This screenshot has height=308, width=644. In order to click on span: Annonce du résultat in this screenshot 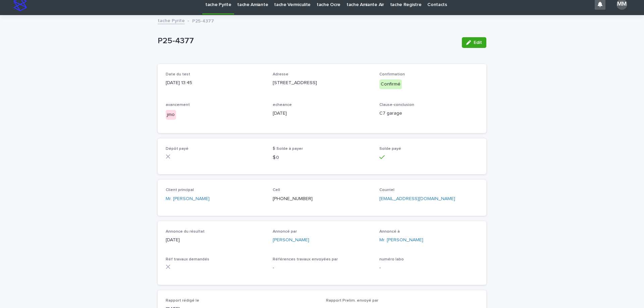, I will do `click(185, 232)`.